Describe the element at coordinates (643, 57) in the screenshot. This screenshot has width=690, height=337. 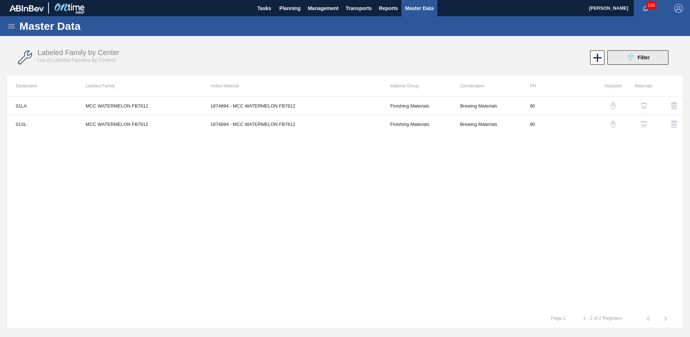
I see `span: Filter` at that location.